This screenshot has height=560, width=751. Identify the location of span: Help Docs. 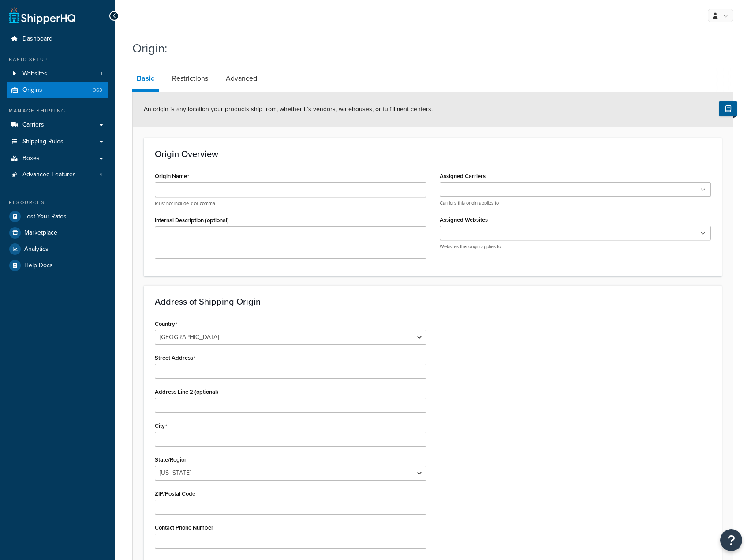
(38, 265).